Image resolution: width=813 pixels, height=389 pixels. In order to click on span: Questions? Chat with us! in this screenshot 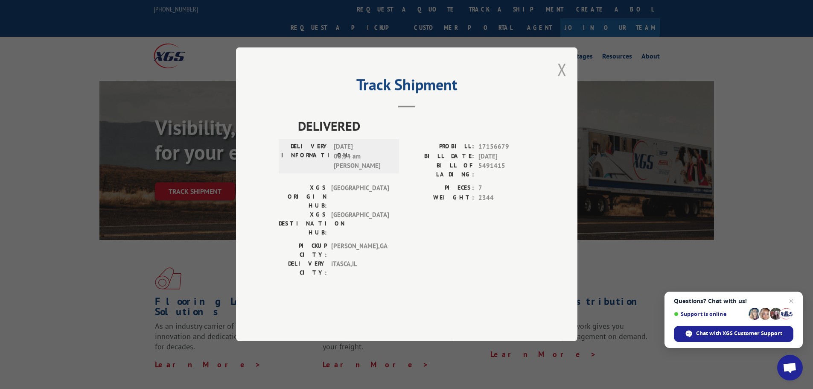, I will do `click(734, 301)`.